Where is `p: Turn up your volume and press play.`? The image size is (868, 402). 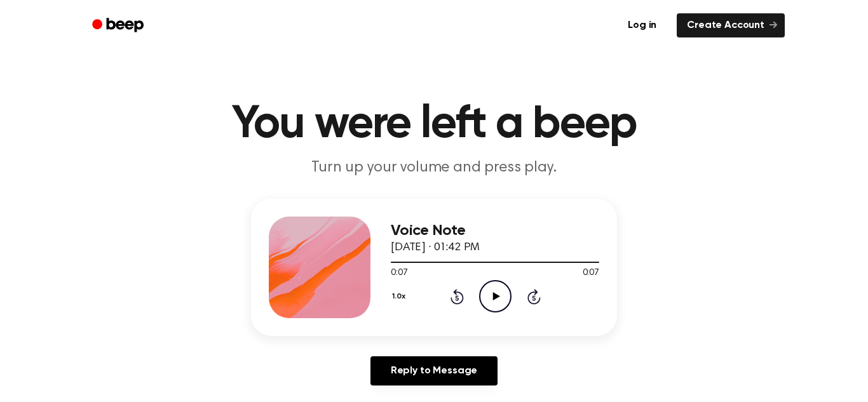
p: Turn up your volume and press play. is located at coordinates (434, 168).